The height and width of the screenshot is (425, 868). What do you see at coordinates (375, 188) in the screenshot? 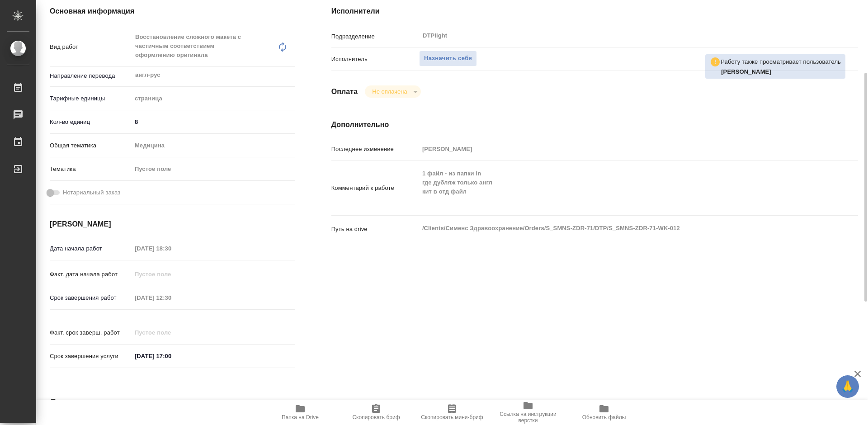
I see `p: Комментарий к работе` at bounding box center [375, 188].